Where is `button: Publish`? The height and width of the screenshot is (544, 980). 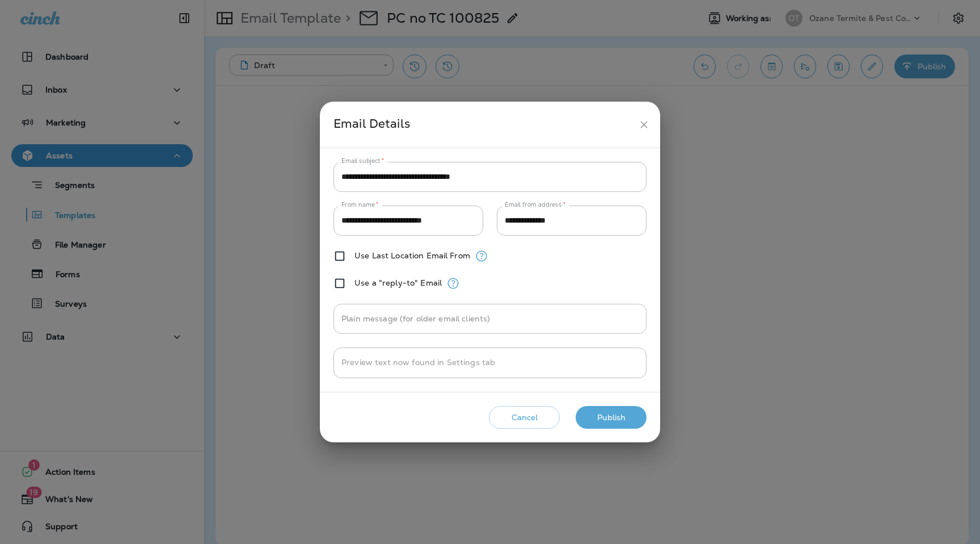 button: Publish is located at coordinates (610, 417).